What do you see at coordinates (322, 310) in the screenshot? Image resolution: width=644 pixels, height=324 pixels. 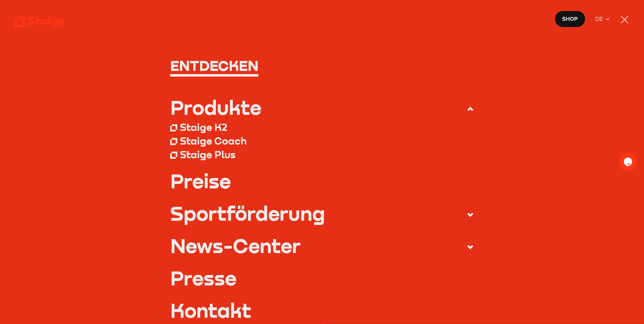 I see `a: Kontakt` at bounding box center [322, 310].